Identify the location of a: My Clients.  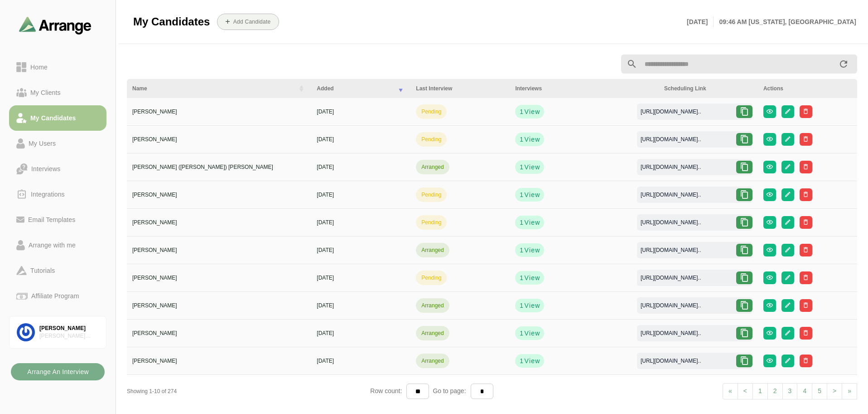
(58, 92).